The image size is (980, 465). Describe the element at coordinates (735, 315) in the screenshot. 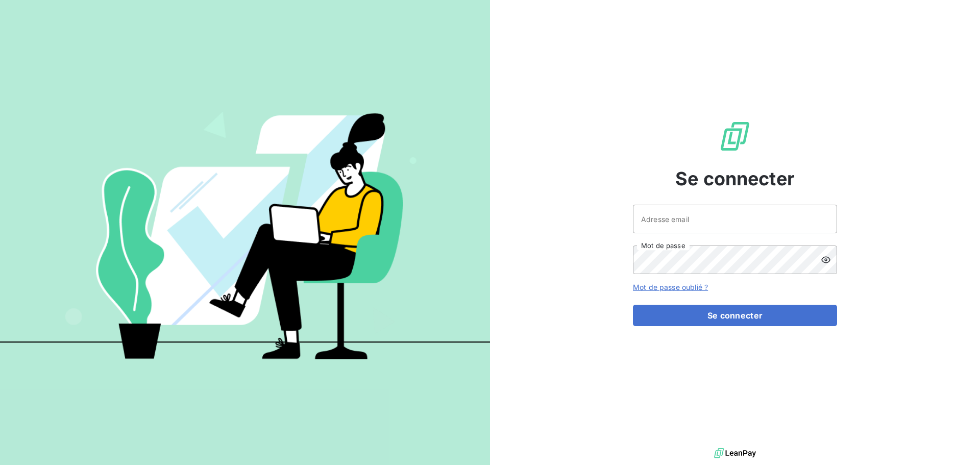

I see `button: Se connecter` at that location.